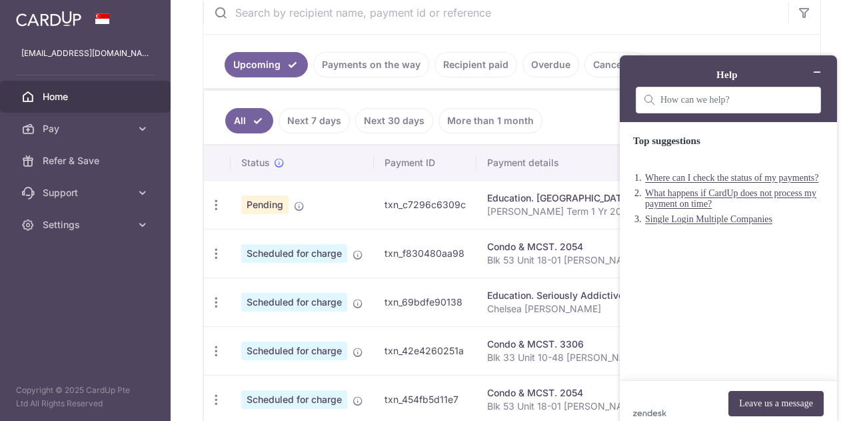 The width and height of the screenshot is (853, 421). What do you see at coordinates (314, 121) in the screenshot?
I see `a: Next 7 days` at bounding box center [314, 121].